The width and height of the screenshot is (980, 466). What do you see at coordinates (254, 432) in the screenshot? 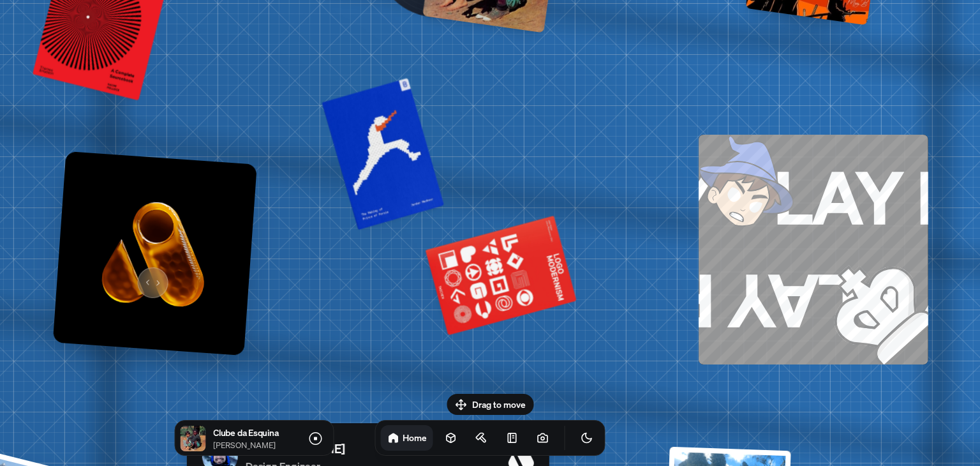
I see `p: Clube da Esquina` at bounding box center [254, 432].